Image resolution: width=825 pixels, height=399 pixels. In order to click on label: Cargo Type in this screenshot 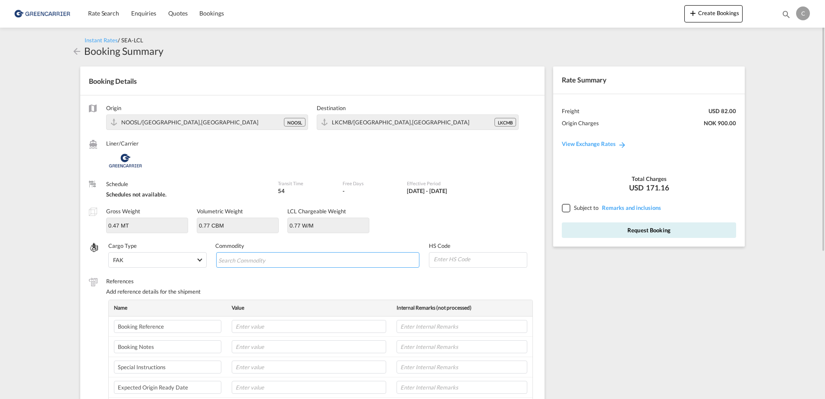, I will do `click(158, 246)`.